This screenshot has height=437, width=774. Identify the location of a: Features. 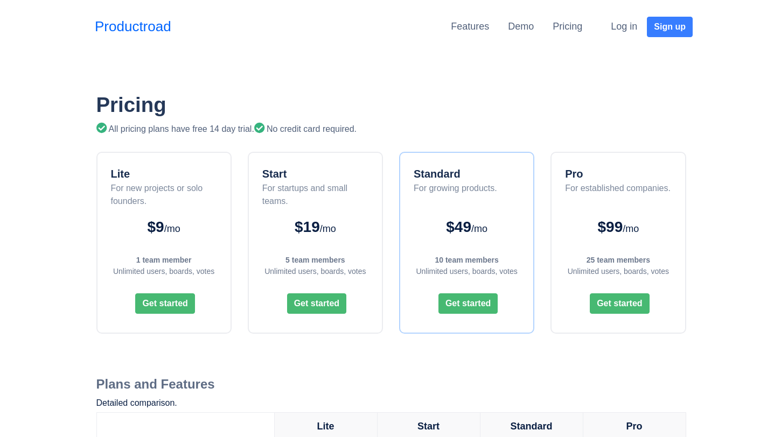
(470, 26).